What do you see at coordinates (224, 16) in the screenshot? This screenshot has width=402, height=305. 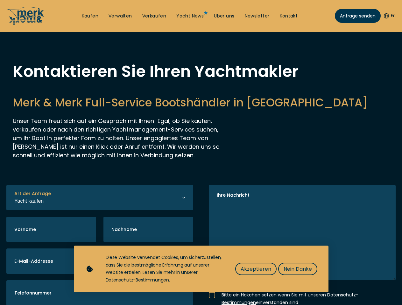 I see `a: Über uns` at bounding box center [224, 16].